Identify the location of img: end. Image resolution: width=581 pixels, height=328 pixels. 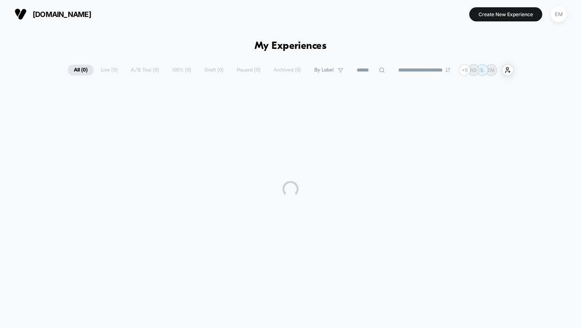
(448, 70).